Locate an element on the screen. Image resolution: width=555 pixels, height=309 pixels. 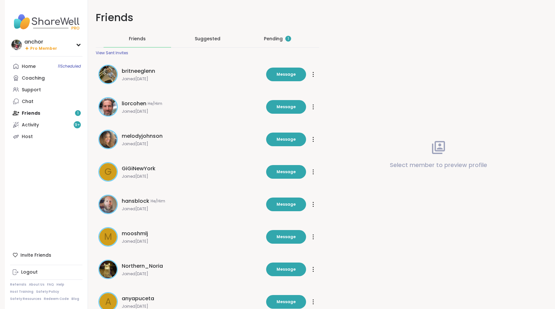
a: Host Training is located at coordinates (22, 291).